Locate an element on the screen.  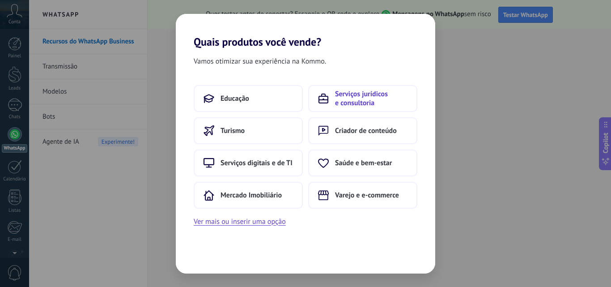
h2: Quais produtos você vende? is located at coordinates (305, 31).